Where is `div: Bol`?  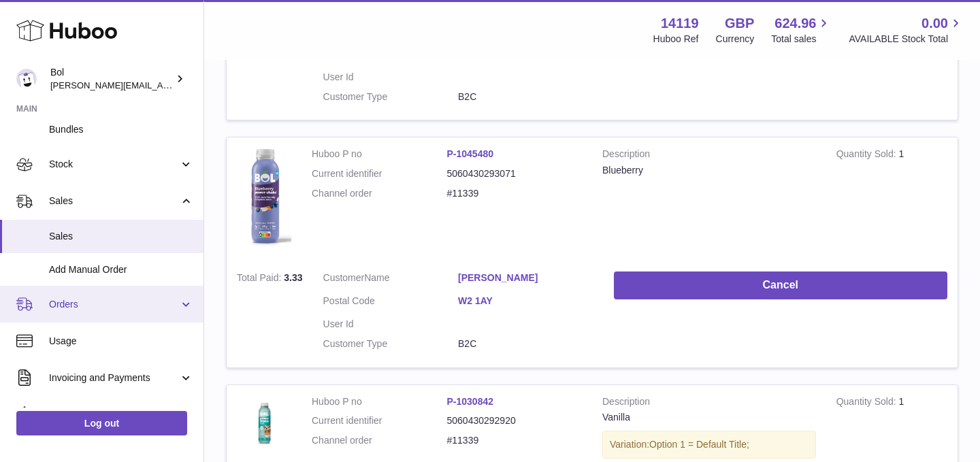
div: Bol is located at coordinates (111, 79).